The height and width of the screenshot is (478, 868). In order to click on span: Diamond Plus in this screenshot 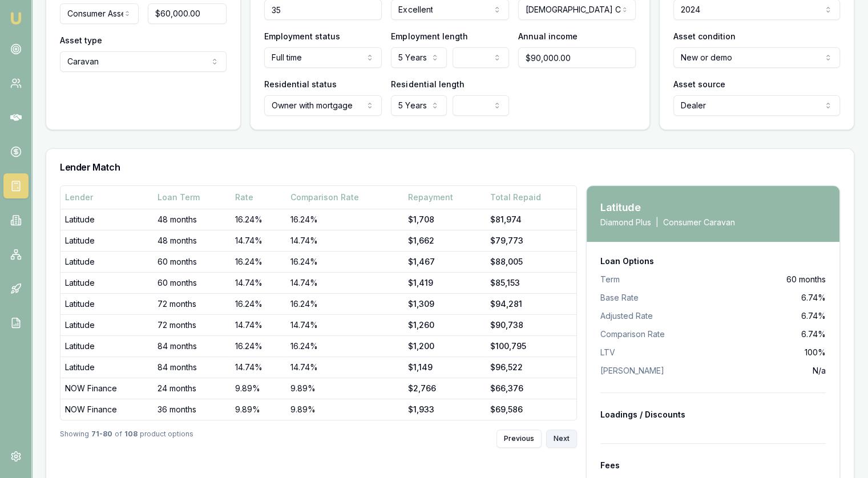, I will do `click(625, 223)`.